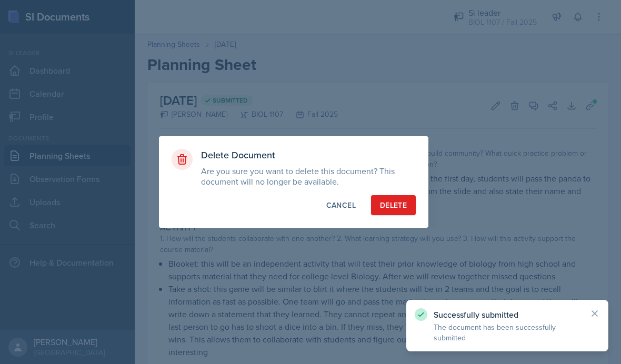 Image resolution: width=621 pixels, height=364 pixels. What do you see at coordinates (393, 205) in the screenshot?
I see `button: Delete` at bounding box center [393, 205].